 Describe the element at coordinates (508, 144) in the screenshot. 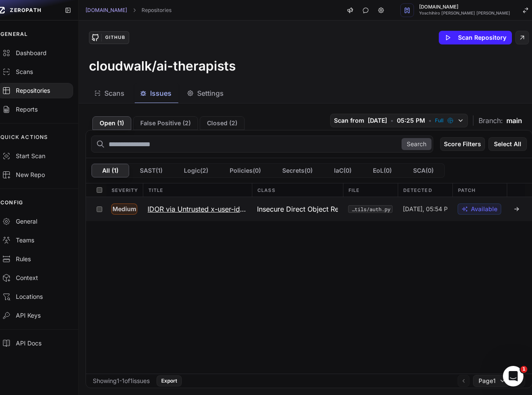

I see `button: Select All` at that location.